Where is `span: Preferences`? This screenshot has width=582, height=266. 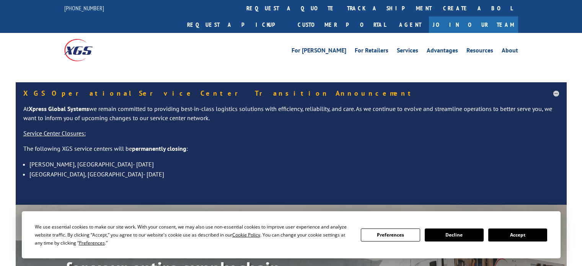
span: Preferences is located at coordinates (92, 243).